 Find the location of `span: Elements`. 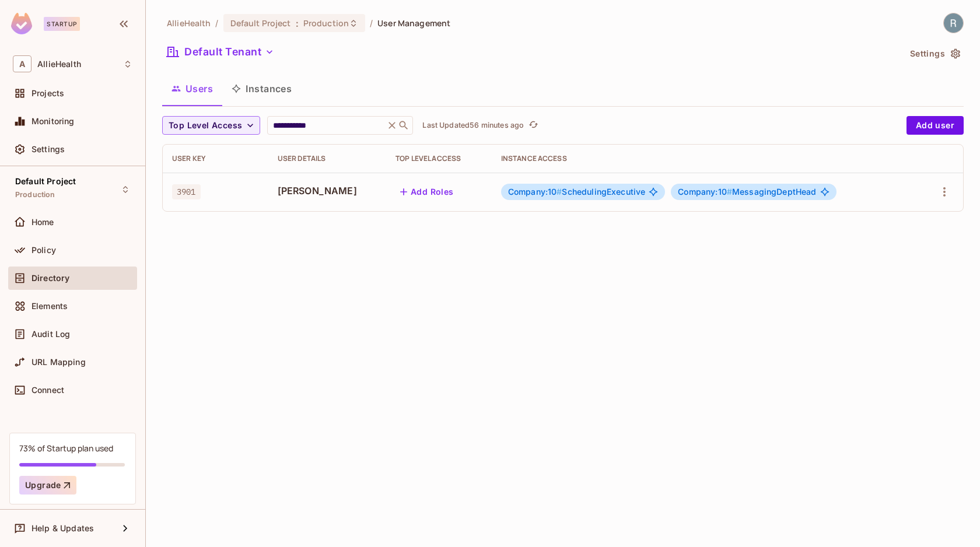

span: Elements is located at coordinates (50, 306).